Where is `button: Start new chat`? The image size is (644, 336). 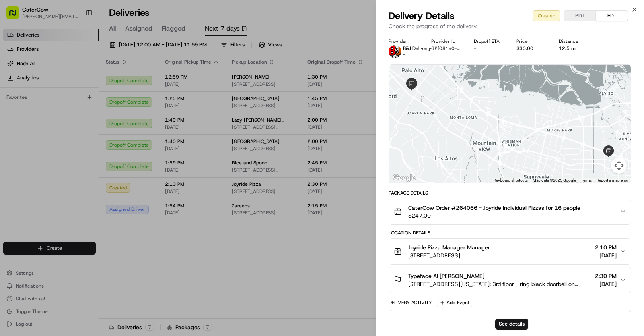
button: Start new chat is located at coordinates (140, 83).